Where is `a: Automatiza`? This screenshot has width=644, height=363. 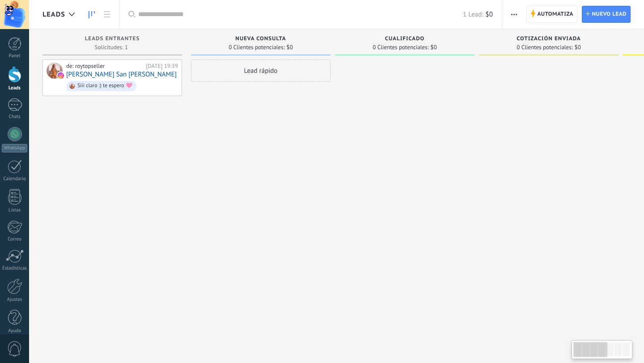 a: Automatiza is located at coordinates (552, 14).